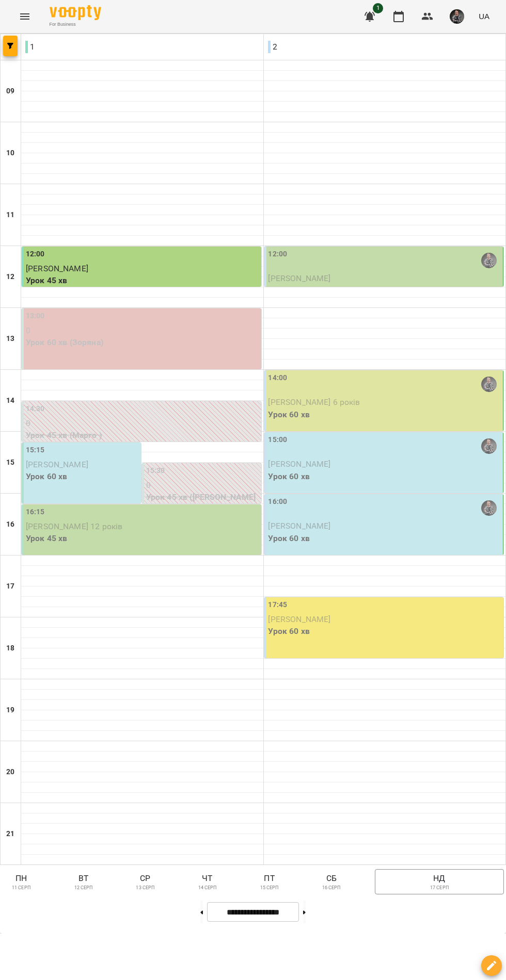  I want to click on label: 16:00, so click(278, 502).